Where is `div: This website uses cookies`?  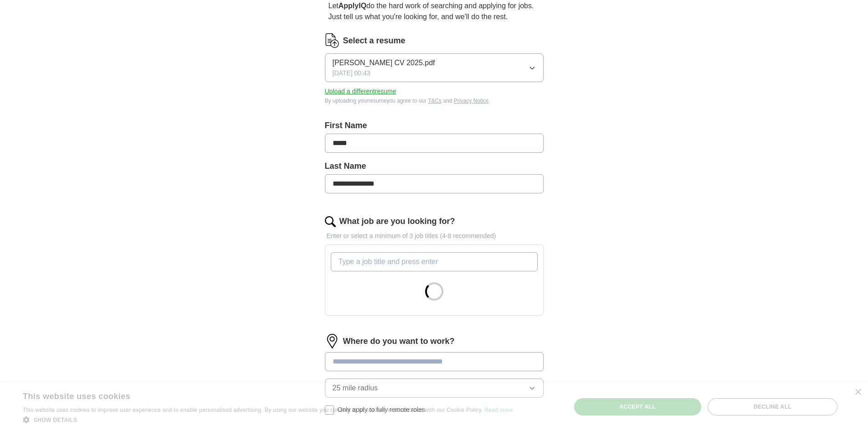
div: This website uses cookies is located at coordinates (256, 395).